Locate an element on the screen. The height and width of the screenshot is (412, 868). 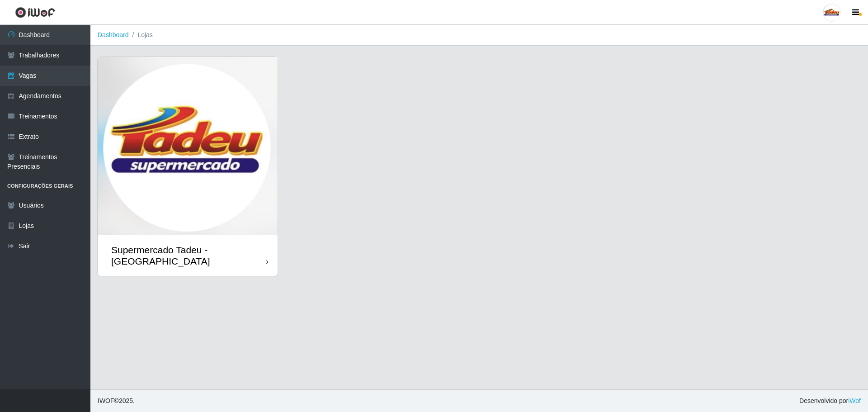
span: IWOF is located at coordinates (106, 401).